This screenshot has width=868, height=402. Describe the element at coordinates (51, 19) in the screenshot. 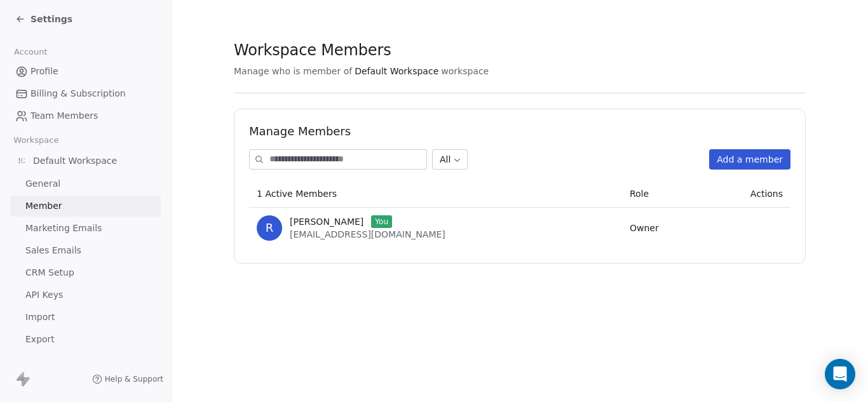

I see `span: Settings` at that location.